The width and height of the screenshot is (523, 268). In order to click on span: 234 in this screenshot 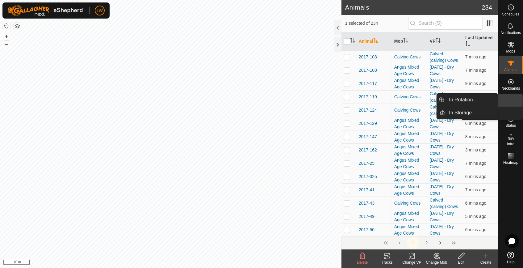, I will do `click(487, 7)`.